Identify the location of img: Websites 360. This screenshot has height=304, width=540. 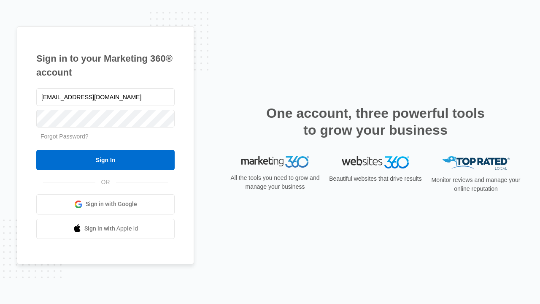
(376, 162).